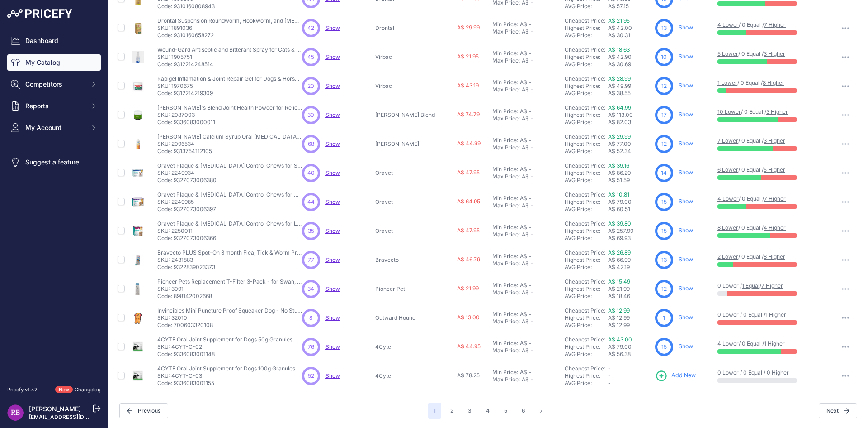 Image resolution: width=868 pixels, height=428 pixels. What do you see at coordinates (620, 144) in the screenshot?
I see `span: A$ 77.00` at bounding box center [620, 144].